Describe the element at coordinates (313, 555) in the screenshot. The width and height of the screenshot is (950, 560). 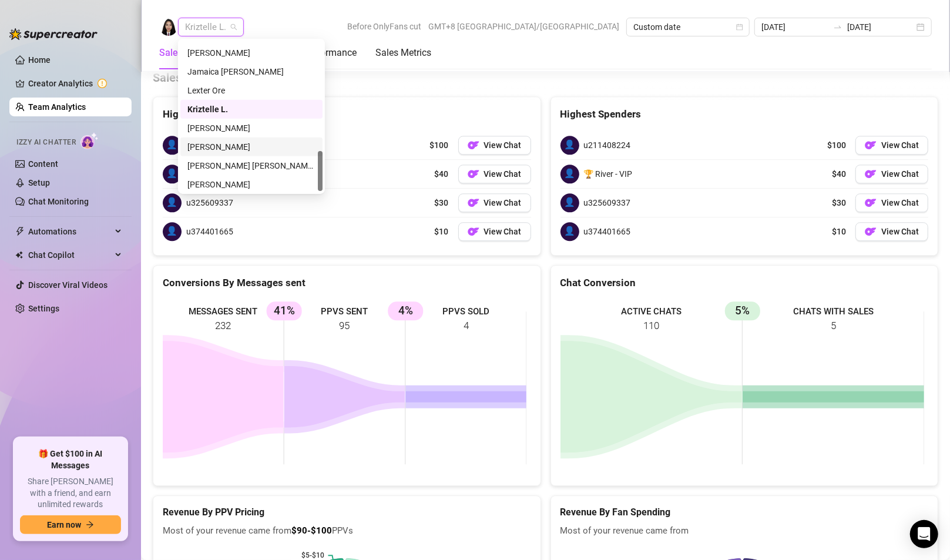
I see `text: $5-$10` at that location.